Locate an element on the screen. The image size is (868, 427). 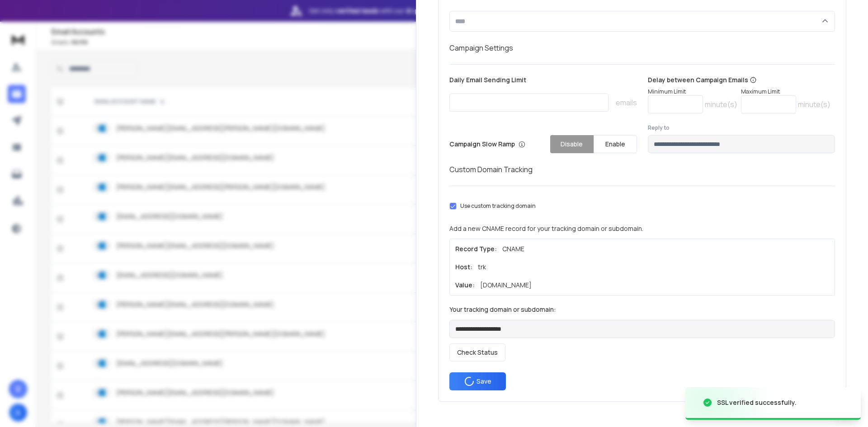
h1: Campaign Settings is located at coordinates (642, 48).